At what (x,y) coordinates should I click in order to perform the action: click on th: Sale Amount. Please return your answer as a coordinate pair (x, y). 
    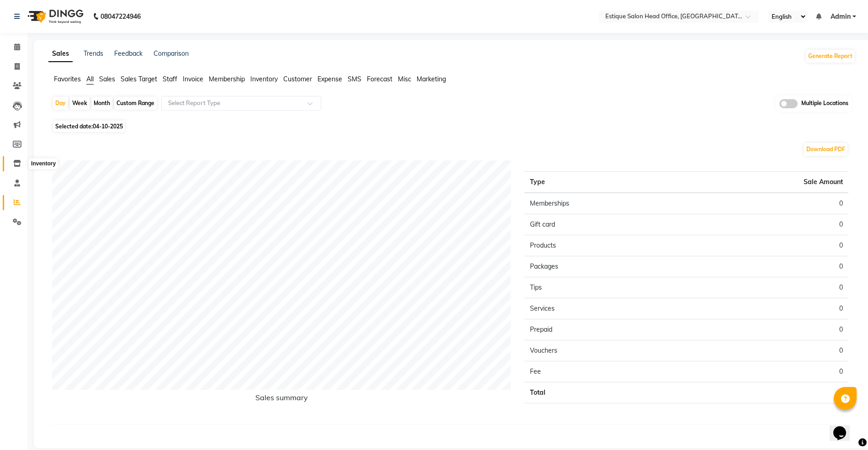
    Looking at the image, I should click on (768, 182).